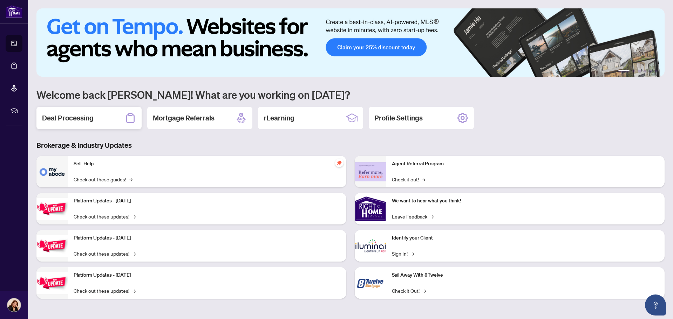 The image size is (673, 319). Describe the element at coordinates (339, 163) in the screenshot. I see `span: pushpin` at that location.